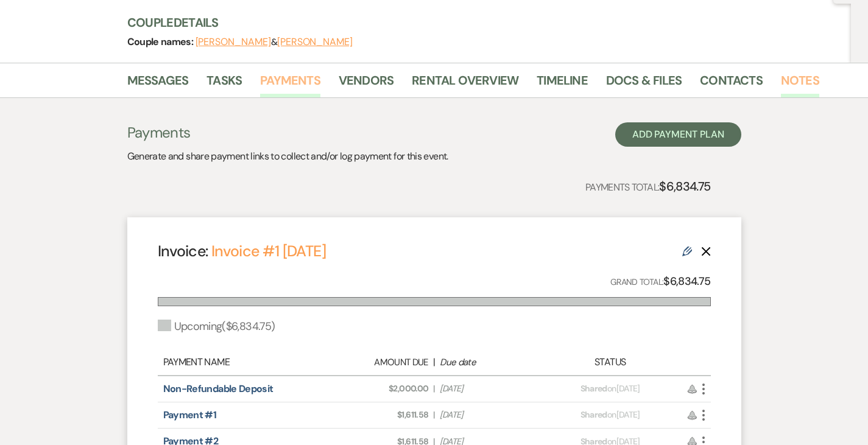  I want to click on span: Couple names:, so click(162, 41).